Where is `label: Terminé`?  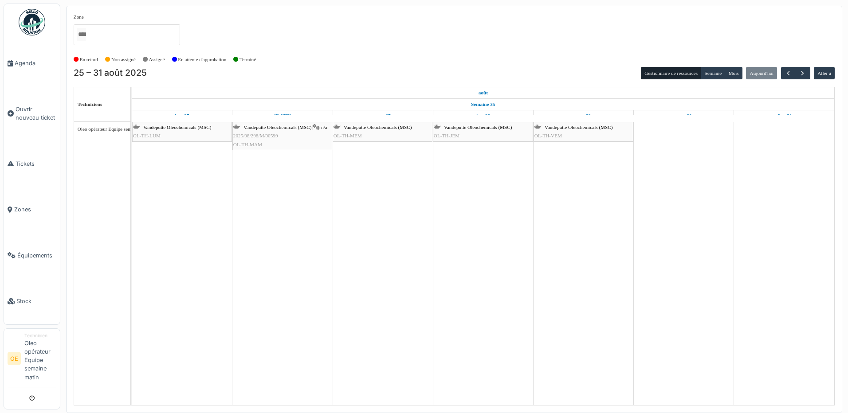 label: Terminé is located at coordinates (247, 59).